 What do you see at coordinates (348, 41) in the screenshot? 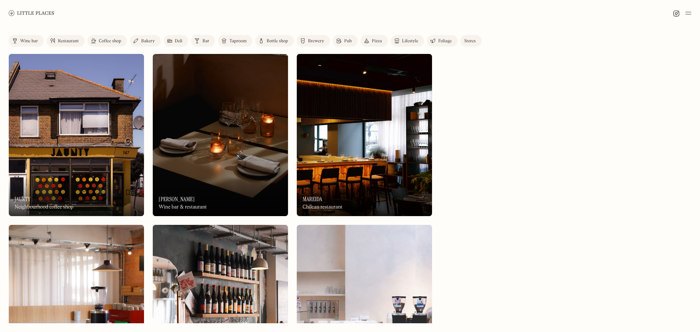
I see `div: Pub` at bounding box center [348, 41].